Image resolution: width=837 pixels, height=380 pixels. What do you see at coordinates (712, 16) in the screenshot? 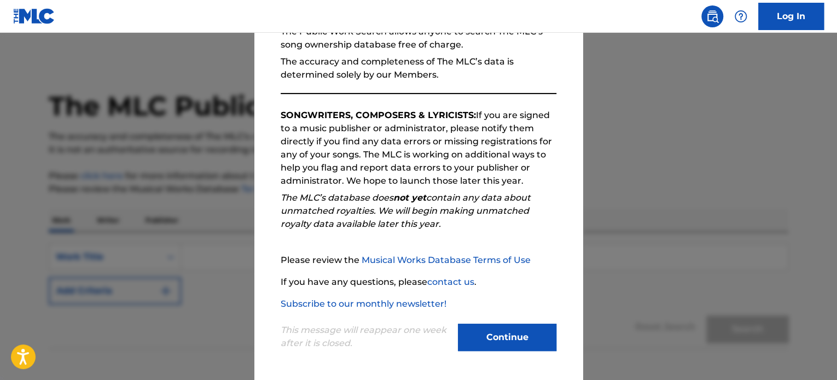
I see `img: search` at bounding box center [712, 16].